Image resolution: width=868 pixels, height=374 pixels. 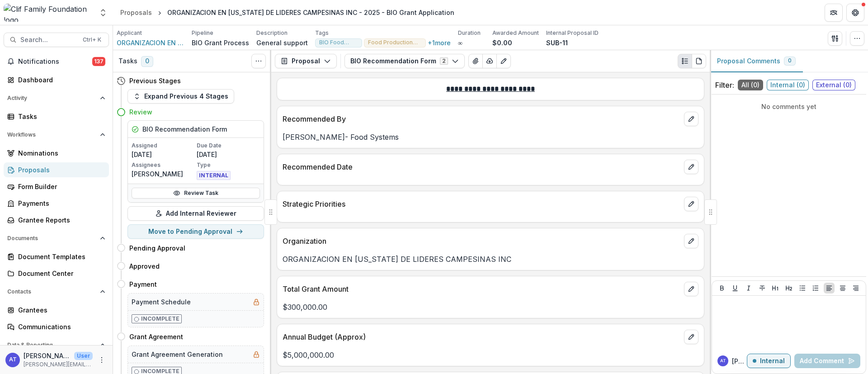 What do you see at coordinates (59, 116) in the screenshot?
I see `div: Tasks` at bounding box center [59, 116].